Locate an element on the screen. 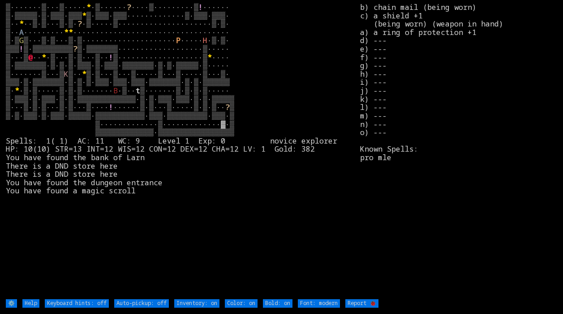 This screenshot has height=314, width=563. input: Report 🐞 is located at coordinates (362, 303).